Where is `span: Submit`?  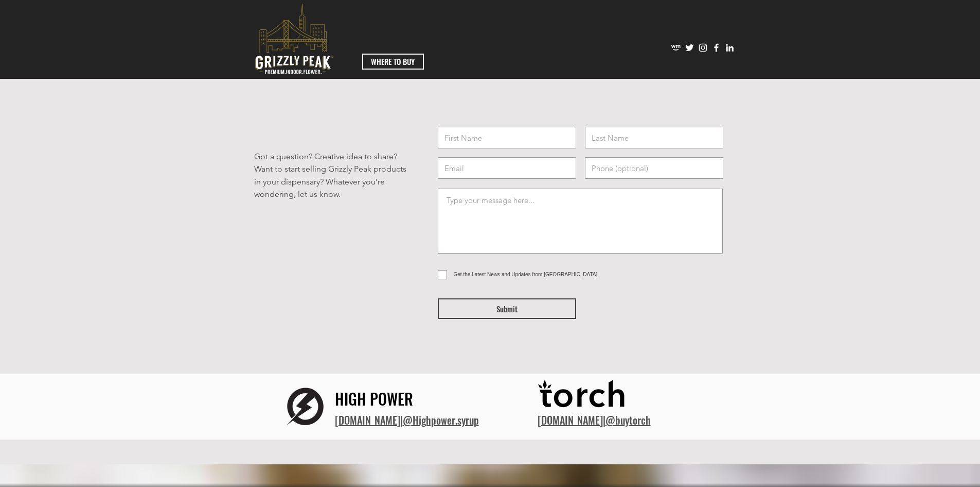
span: Submit is located at coordinates (507, 308).